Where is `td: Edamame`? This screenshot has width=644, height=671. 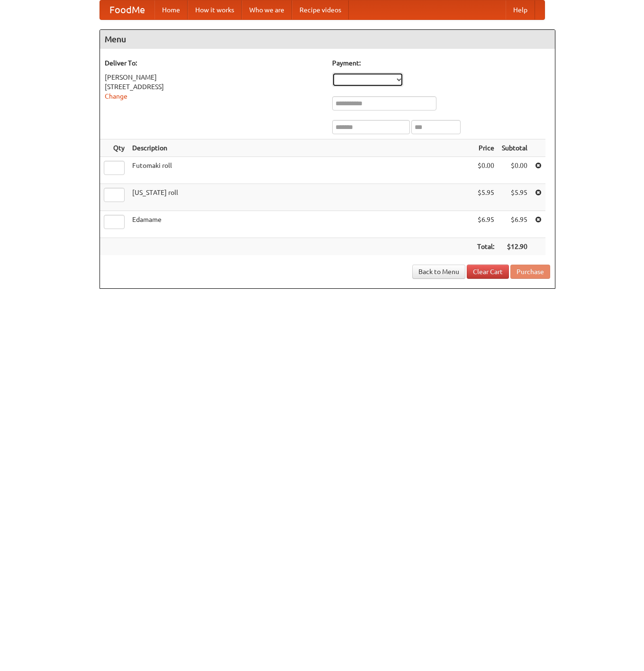 td: Edamame is located at coordinates (301, 224).